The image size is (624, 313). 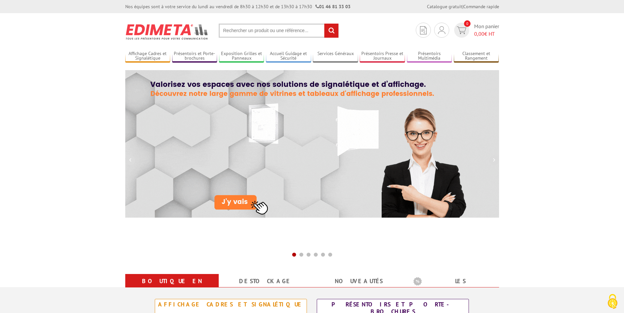 What do you see at coordinates (452, 287) in the screenshot?
I see `a: Les promotions` at bounding box center [452, 287].